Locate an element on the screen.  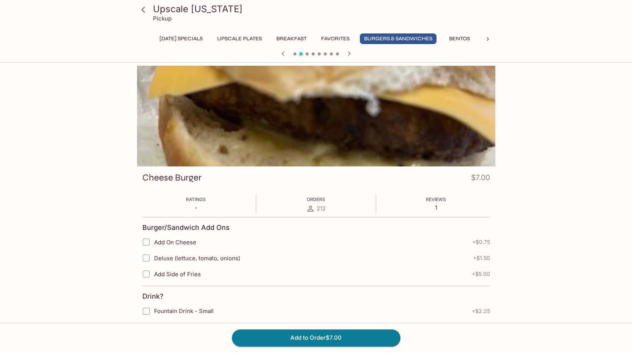
button: Add to Order$7.00 is located at coordinates (316, 338).